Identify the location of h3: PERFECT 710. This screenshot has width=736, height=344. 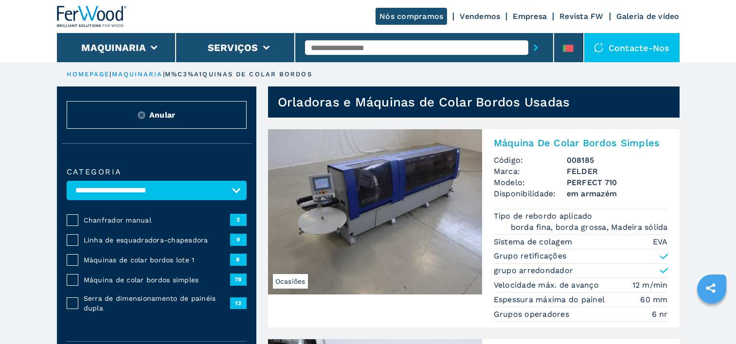
(617, 182).